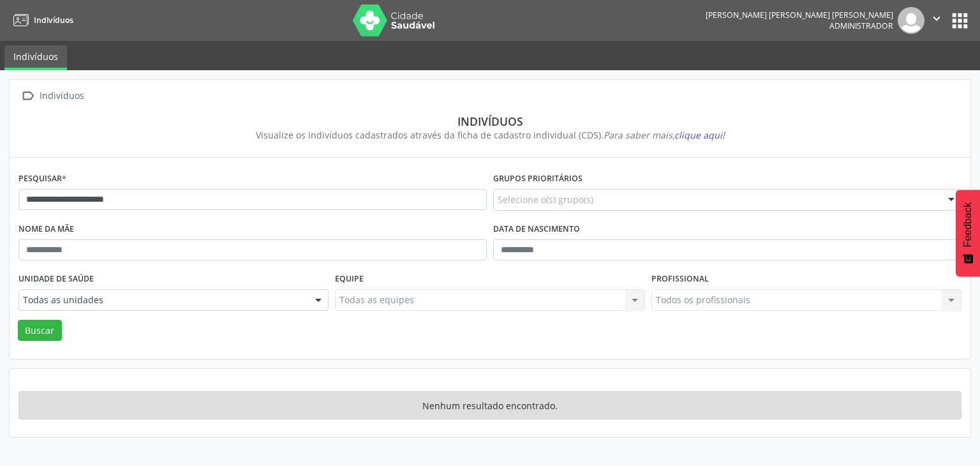 The width and height of the screenshot is (980, 466). Describe the element at coordinates (54, 20) in the screenshot. I see `span: Indivíduos` at that location.